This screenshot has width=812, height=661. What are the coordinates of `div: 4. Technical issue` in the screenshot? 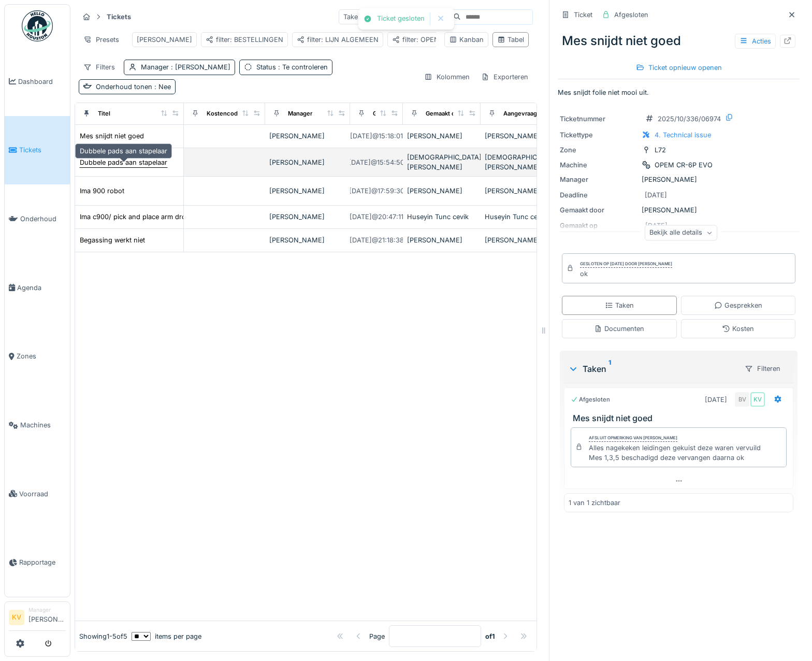 It's located at (683, 135).